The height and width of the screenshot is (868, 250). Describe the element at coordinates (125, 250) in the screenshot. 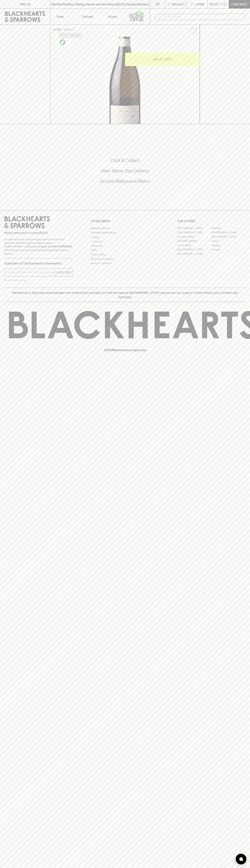

I see `a: FAQ's` at that location.